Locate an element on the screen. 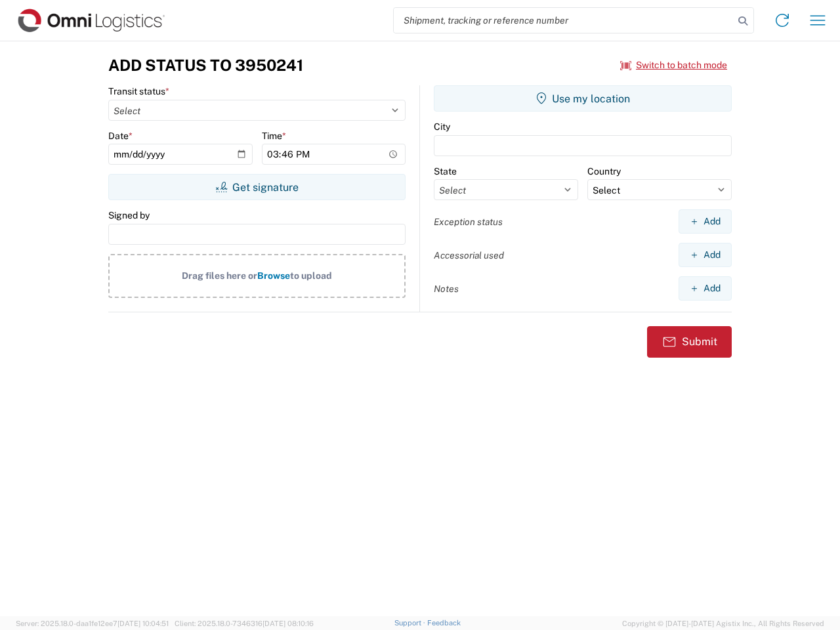 The height and width of the screenshot is (630, 840). a: Support is located at coordinates (411, 623).